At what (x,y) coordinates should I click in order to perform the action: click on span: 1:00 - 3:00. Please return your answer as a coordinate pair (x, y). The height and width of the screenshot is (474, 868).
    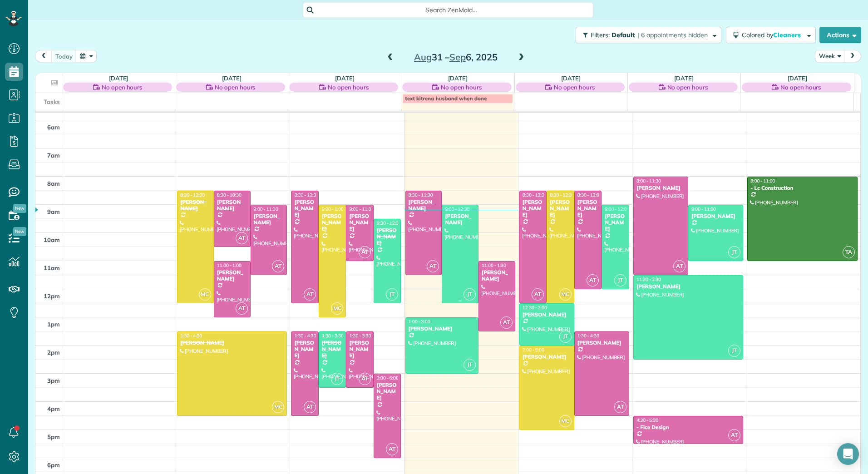
    Looking at the image, I should click on (420, 322).